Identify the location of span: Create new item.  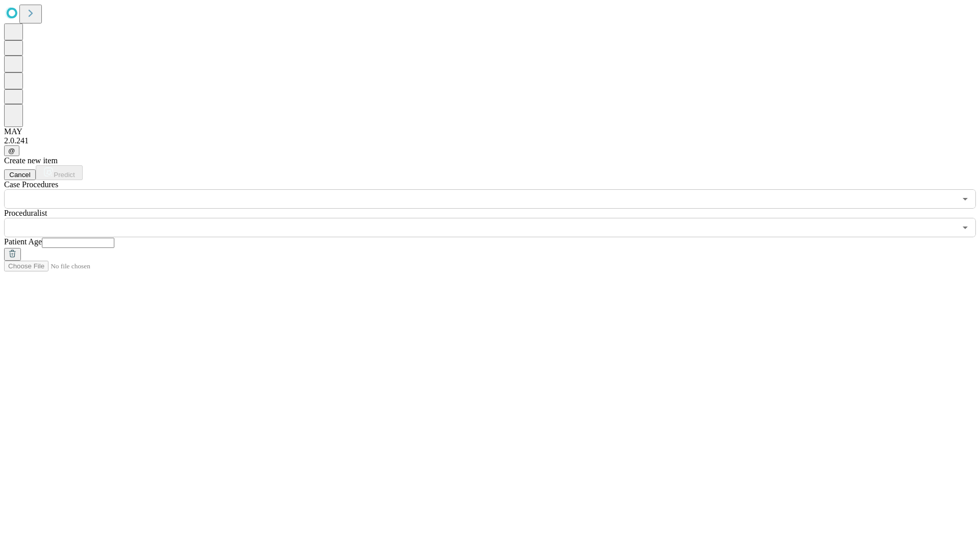
(31, 160).